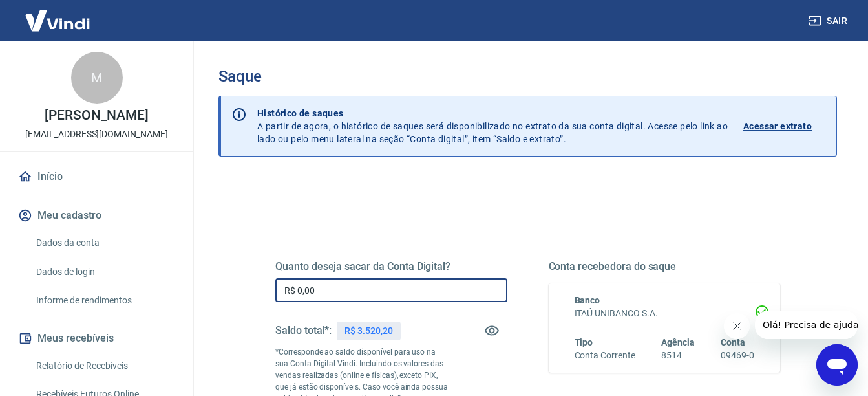 The width and height of the screenshot is (868, 396). I want to click on p: R$ 3.520,20, so click(368, 331).